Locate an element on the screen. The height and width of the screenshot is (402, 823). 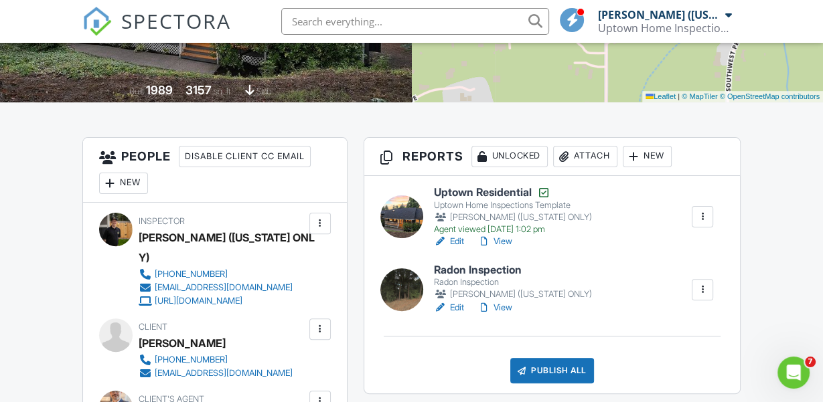
span: Inspector is located at coordinates (161, 221).